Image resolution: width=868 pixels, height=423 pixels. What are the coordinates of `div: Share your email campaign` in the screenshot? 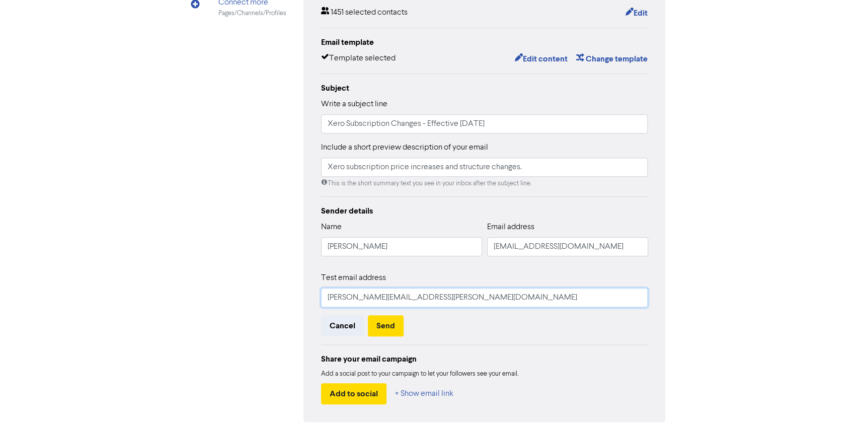 It's located at (485, 360).